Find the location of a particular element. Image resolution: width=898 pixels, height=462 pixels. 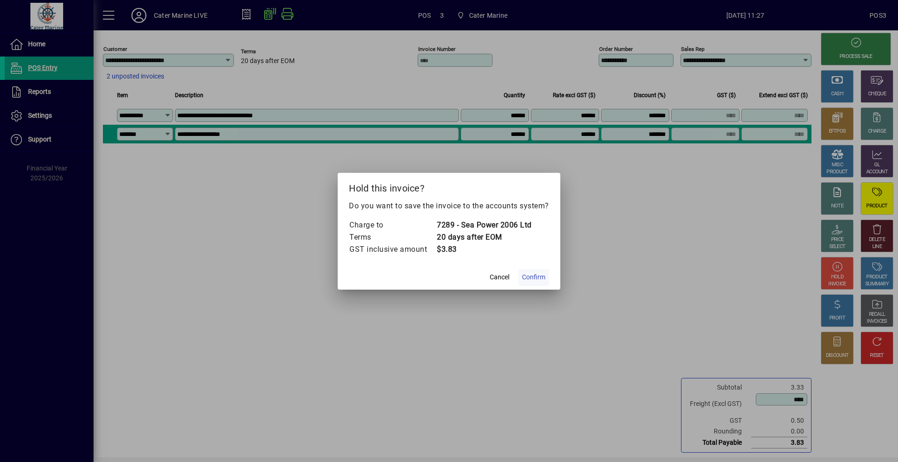

button: Confirm is located at coordinates (534, 278).